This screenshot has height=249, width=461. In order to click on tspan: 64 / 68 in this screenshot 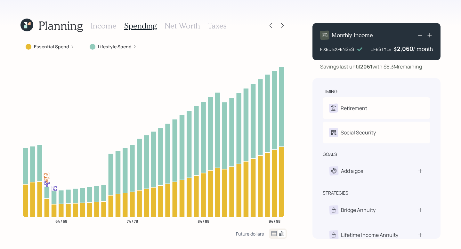, I will do `click(61, 221)`.